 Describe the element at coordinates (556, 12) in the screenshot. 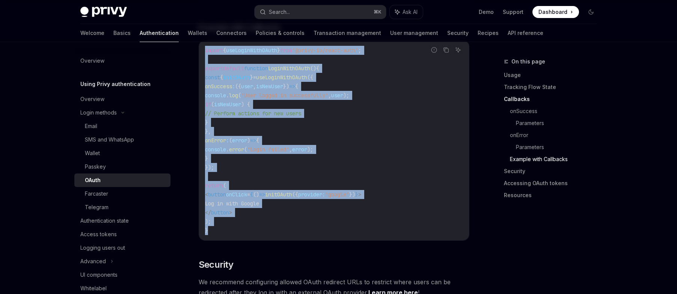

I see `a: Dashboard` at that location.